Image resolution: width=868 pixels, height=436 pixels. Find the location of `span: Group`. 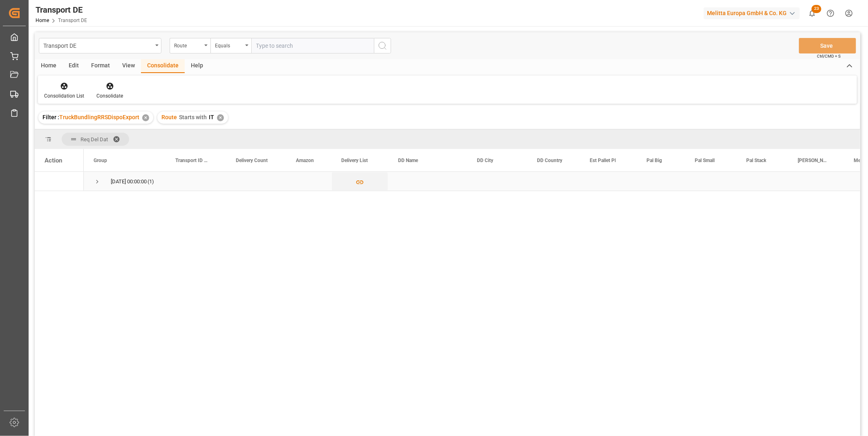

span: Group is located at coordinates (100, 160).